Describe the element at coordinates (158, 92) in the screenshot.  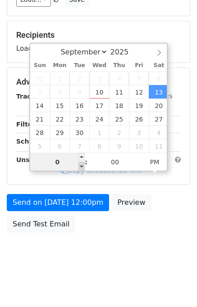
I see `span: September 13, 2025` at that location.